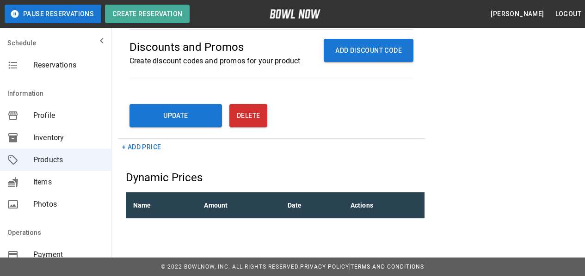 This screenshot has height=276, width=585. Describe the element at coordinates (68, 138) in the screenshot. I see `span: Inventory` at that location.